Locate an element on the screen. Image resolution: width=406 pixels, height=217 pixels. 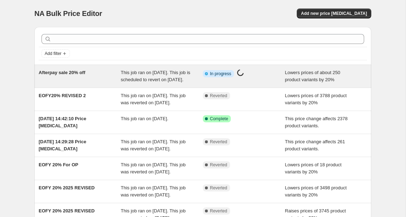
span: Lowers prices of 3788 product variants by 20% is located at coordinates (316, 99).